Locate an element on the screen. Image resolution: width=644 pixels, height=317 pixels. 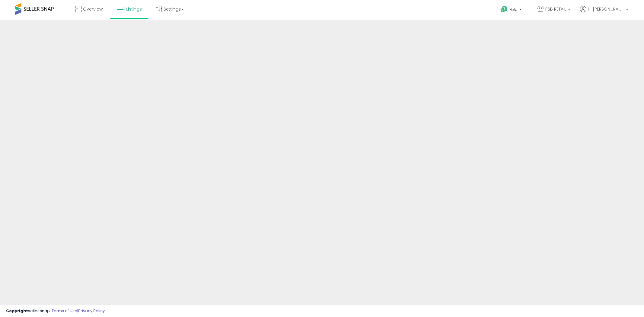
span: Listings is located at coordinates (134, 9).